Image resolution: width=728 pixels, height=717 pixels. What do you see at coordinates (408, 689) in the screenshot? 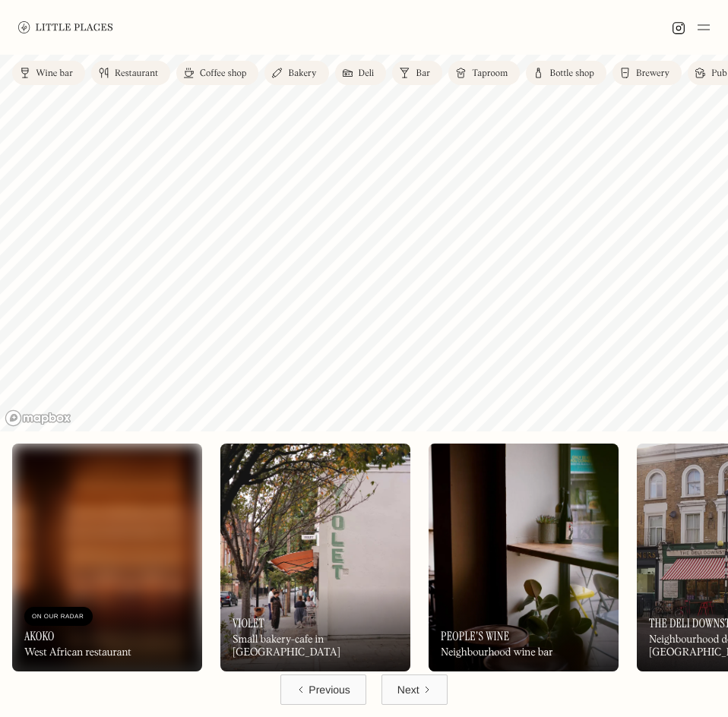
I see `div: Next` at bounding box center [408, 689].